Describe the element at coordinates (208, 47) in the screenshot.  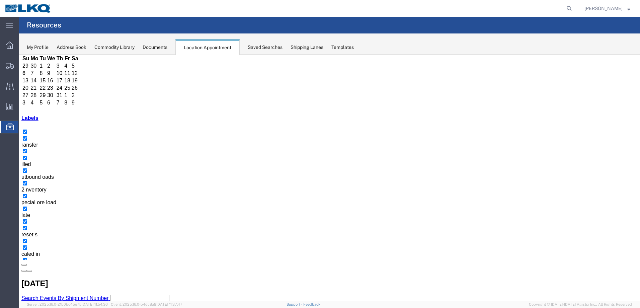
I see `div: Location Appointment` at that location.